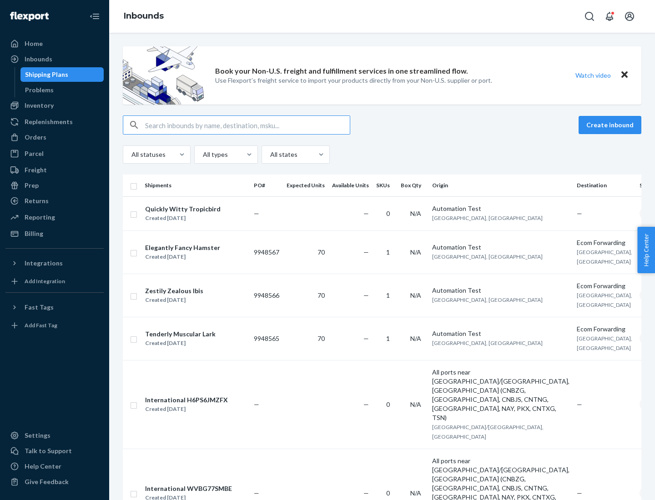  Describe the element at coordinates (55, 263) in the screenshot. I see `button: Integrations` at that location.